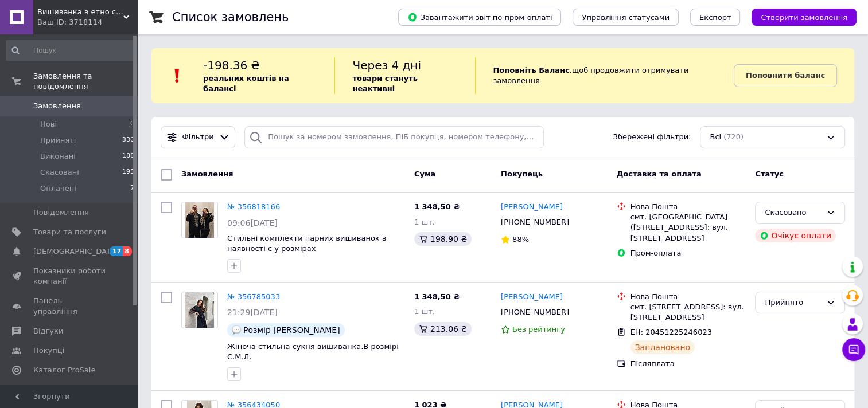 The width and height of the screenshot is (868, 408). What do you see at coordinates (132, 125) in the screenshot?
I see `span: 0` at bounding box center [132, 125].